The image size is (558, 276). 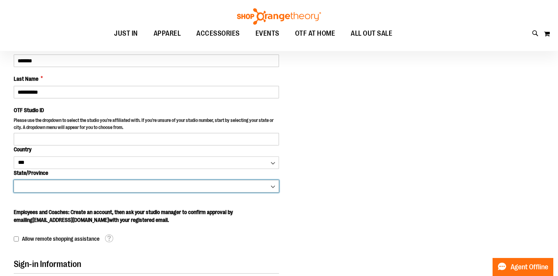 What do you see at coordinates (31, 173) in the screenshot?
I see `span: State/Province` at bounding box center [31, 173].